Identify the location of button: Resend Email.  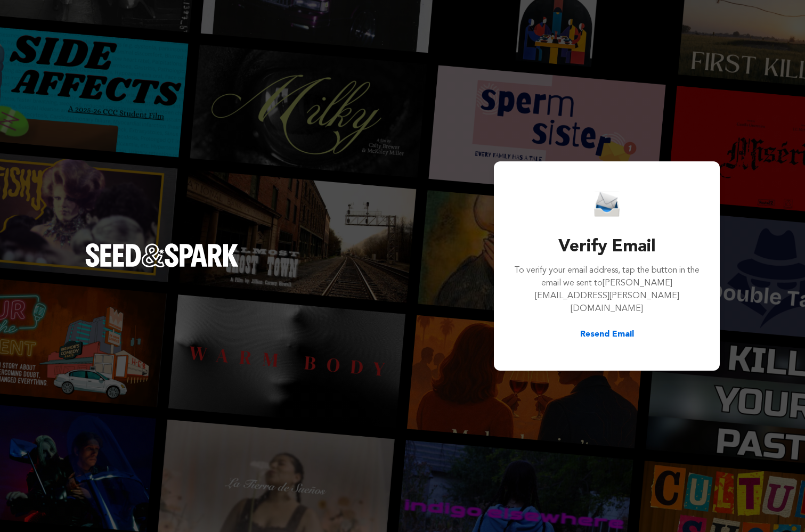
(607, 334).